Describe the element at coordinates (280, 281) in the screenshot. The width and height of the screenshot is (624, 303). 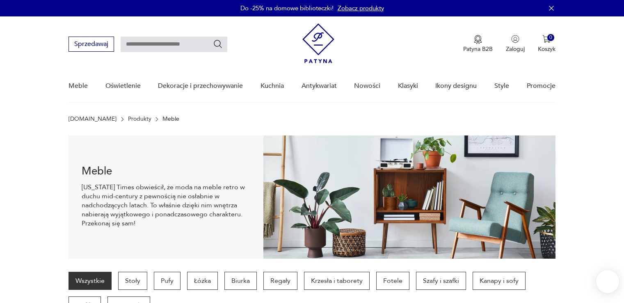
I see `p: Regały` at that location.